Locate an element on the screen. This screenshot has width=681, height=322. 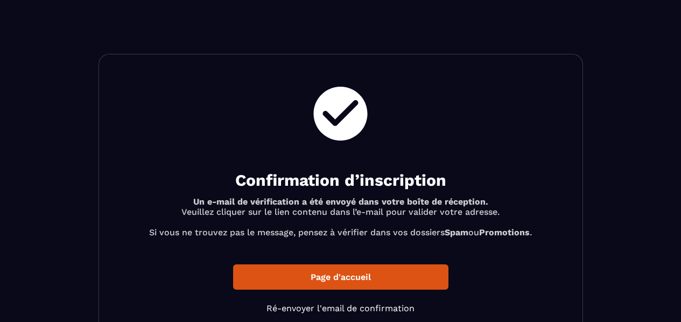
b: Spam is located at coordinates (456, 232).